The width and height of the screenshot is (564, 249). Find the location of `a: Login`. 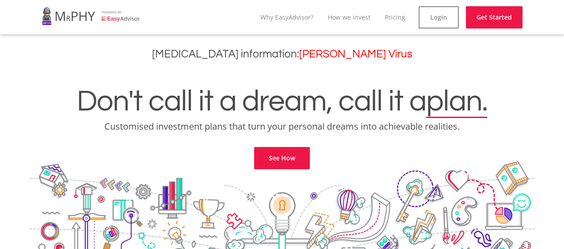

a: Login is located at coordinates (438, 17).